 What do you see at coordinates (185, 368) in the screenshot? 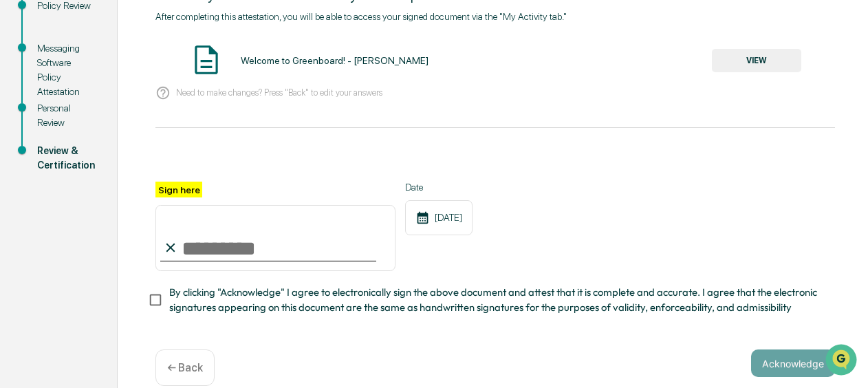
I see `p: ← Back` at bounding box center [185, 368].